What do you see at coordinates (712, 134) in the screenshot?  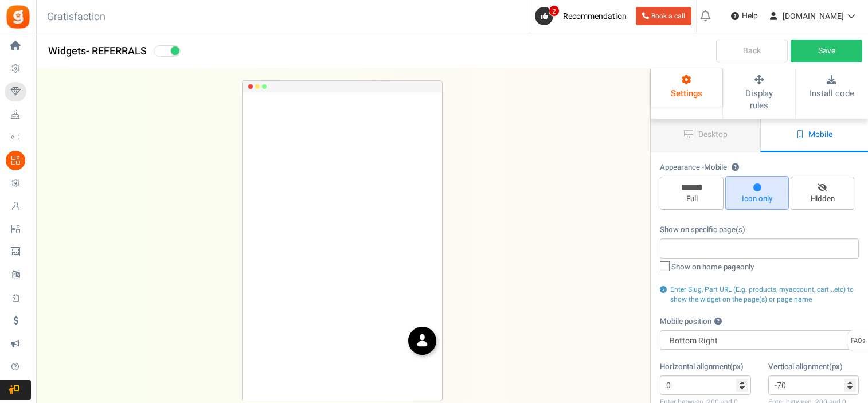 I see `span: Desktop` at bounding box center [712, 134].